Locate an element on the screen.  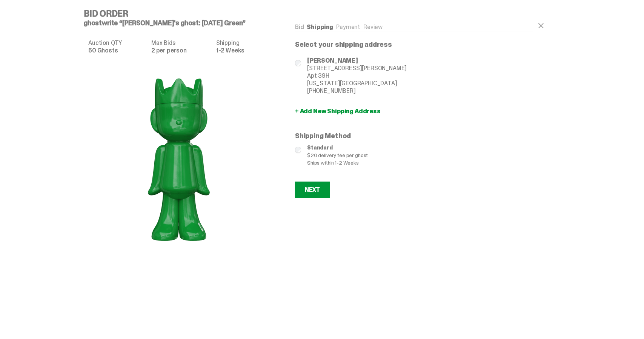
a: Shipping is located at coordinates (320, 27).